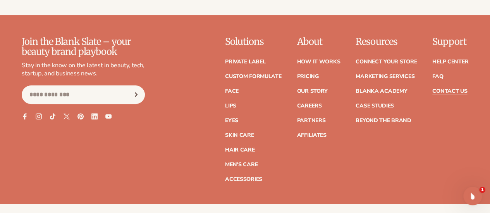  What do you see at coordinates (381, 91) in the screenshot?
I see `a: Blanka Academy` at bounding box center [381, 91].